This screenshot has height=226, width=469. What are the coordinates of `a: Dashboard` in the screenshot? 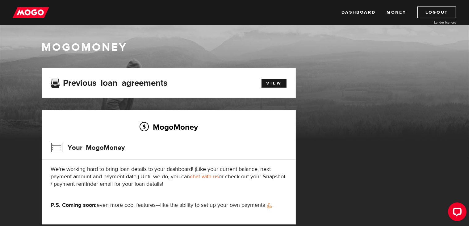 It's located at (359, 12).